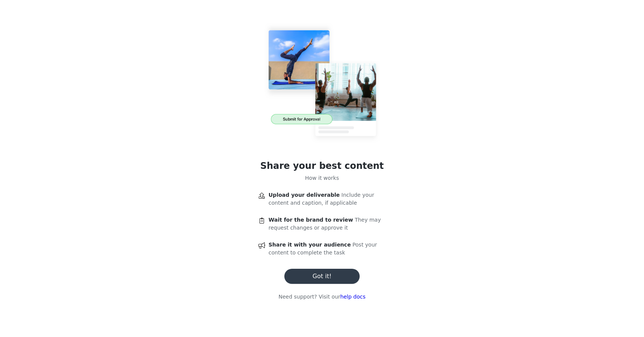 The width and height of the screenshot is (644, 337). Describe the element at coordinates (324, 224) in the screenshot. I see `span: They may request changes or approve it` at that location.